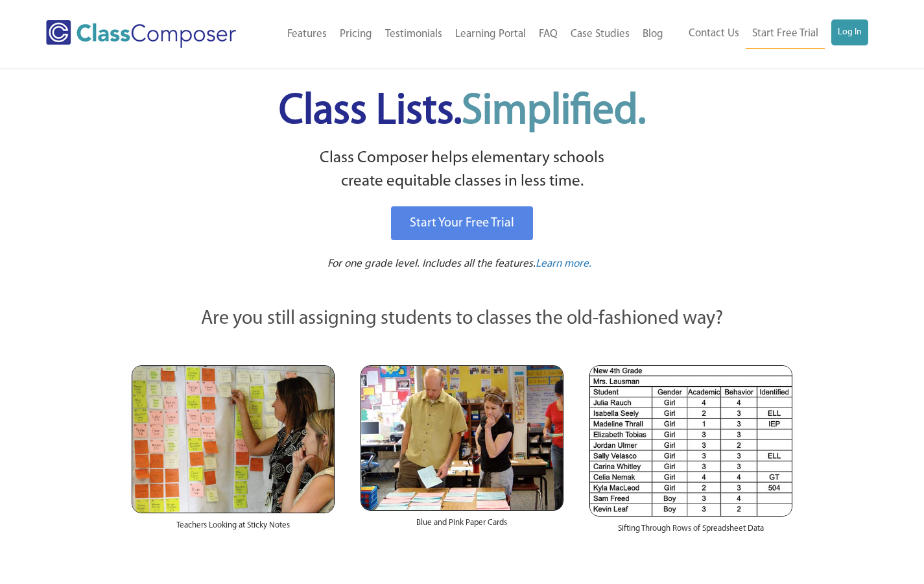 The width and height of the screenshot is (924, 584). What do you see at coordinates (462, 526) in the screenshot?
I see `div: Blue and Pink Paper Cards` at bounding box center [462, 526].